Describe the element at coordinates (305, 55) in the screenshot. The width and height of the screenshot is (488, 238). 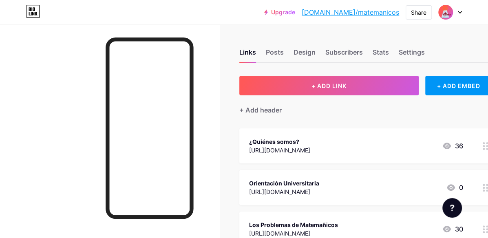
I see `div: Design` at that location.